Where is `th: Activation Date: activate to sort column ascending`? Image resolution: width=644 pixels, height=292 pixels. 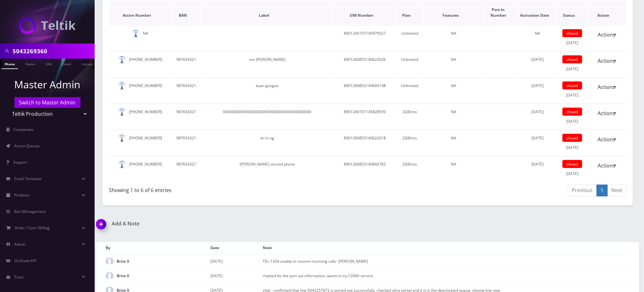
th: Activation Date: activate to sort column ascending is located at coordinates (538, 12).